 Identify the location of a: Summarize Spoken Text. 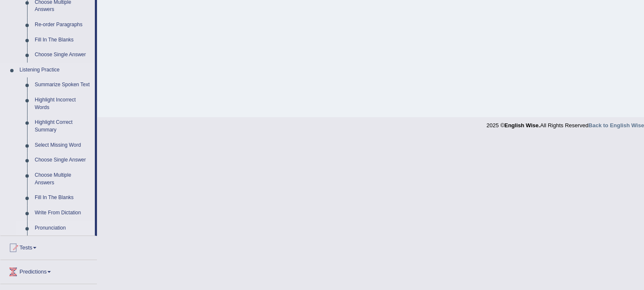
(63, 85).